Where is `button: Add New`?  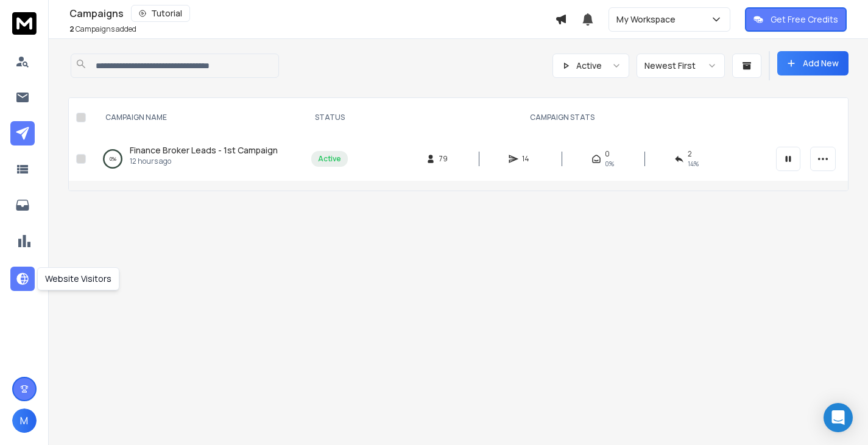 button: Add New is located at coordinates (813, 63).